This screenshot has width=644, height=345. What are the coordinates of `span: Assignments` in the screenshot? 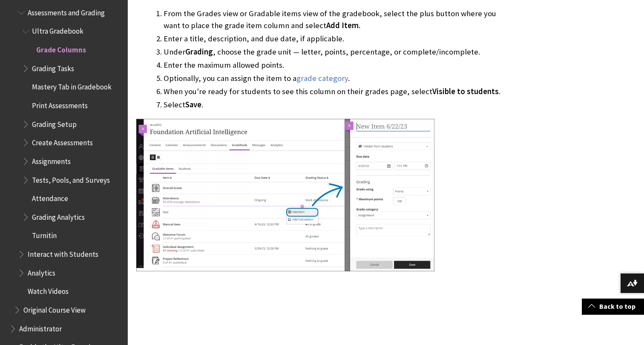 It's located at (51, 160).